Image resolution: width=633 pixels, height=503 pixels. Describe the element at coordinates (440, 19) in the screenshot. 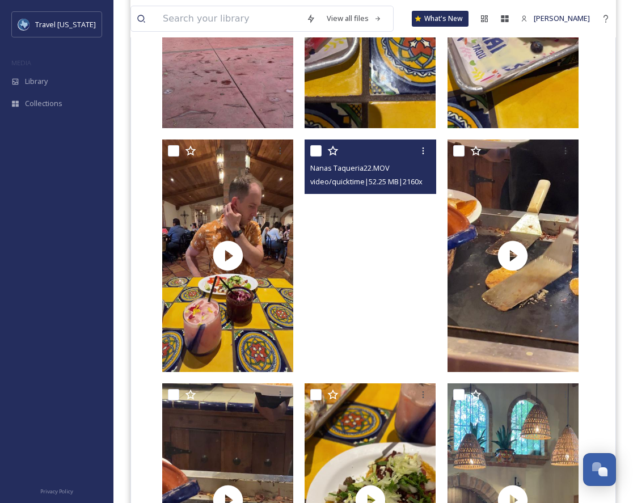

I see `a: What's New` at that location.